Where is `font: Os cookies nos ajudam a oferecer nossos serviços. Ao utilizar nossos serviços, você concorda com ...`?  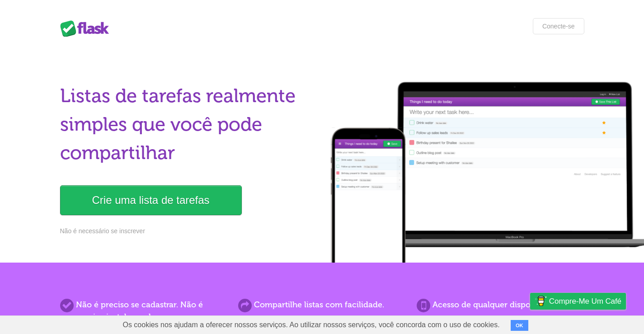 font: Os cookies nos ajudam a oferecer nossos serviços. Ao utilizar nossos serviços, você concorda com ... is located at coordinates (311, 324).